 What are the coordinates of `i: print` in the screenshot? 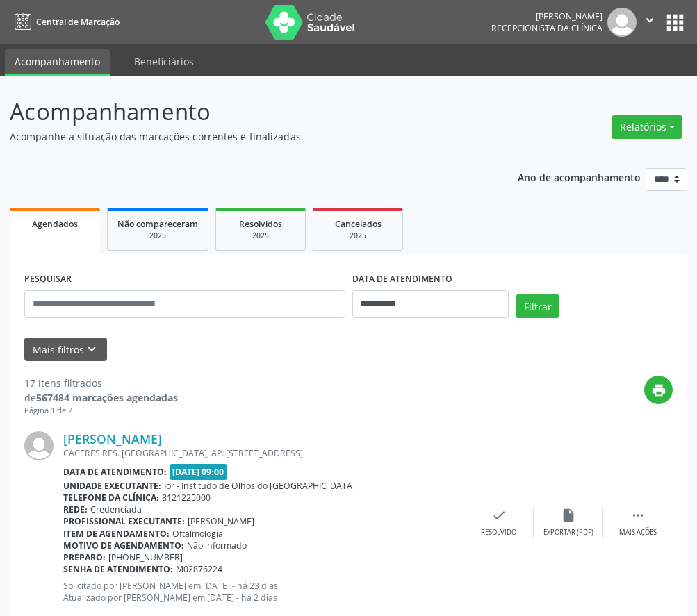 It's located at (659, 391).